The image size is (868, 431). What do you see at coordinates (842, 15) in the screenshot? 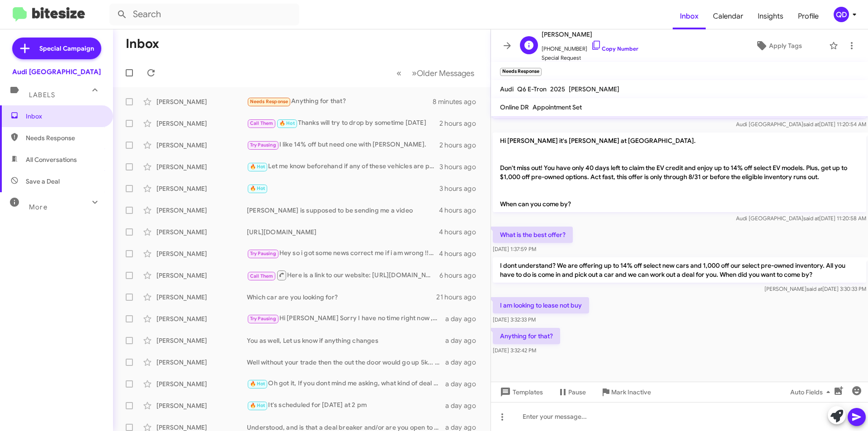
I see `button: QD` at bounding box center [842, 15].